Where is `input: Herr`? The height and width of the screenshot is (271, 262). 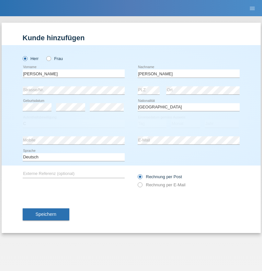
input: Herr is located at coordinates (25, 58).